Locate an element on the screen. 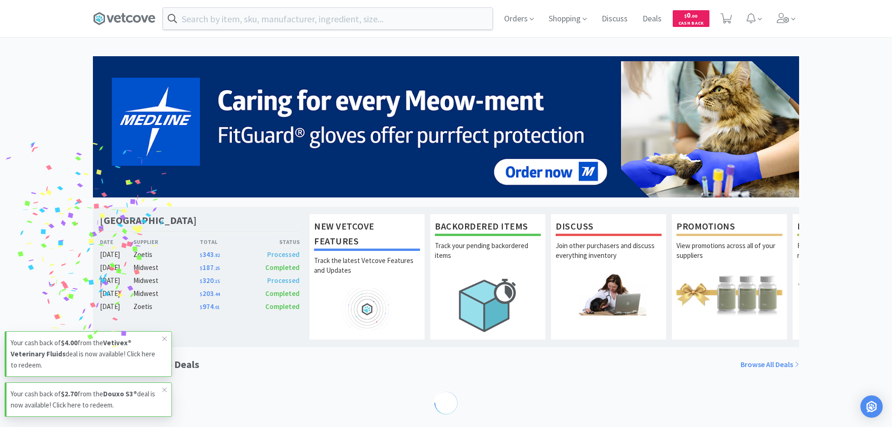 The height and width of the screenshot is (427, 892). span: . 25 is located at coordinates (216, 268).